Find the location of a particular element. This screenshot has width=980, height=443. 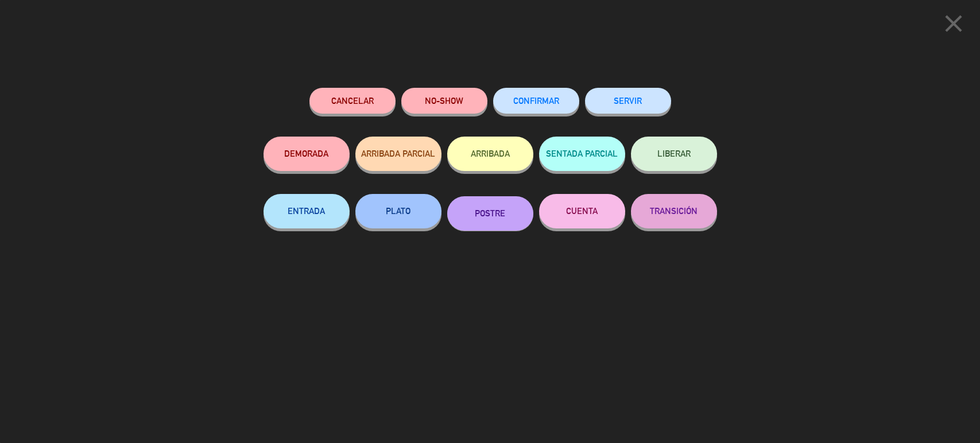

button: TRANSICIÓN is located at coordinates (674, 211).